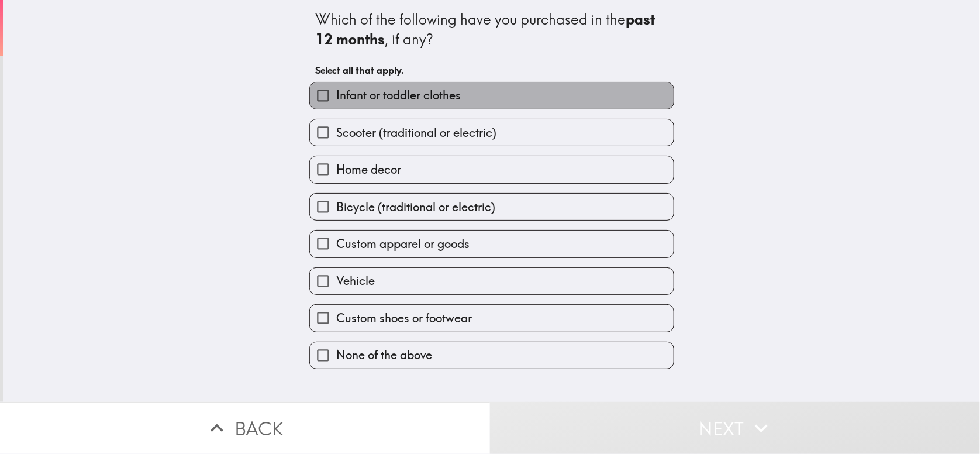  Describe the element at coordinates (368, 170) in the screenshot. I see `span: Home decor` at that location.